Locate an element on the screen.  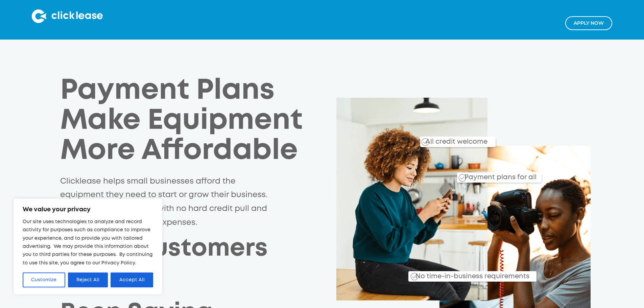
a: Apply NOw is located at coordinates (589, 23).